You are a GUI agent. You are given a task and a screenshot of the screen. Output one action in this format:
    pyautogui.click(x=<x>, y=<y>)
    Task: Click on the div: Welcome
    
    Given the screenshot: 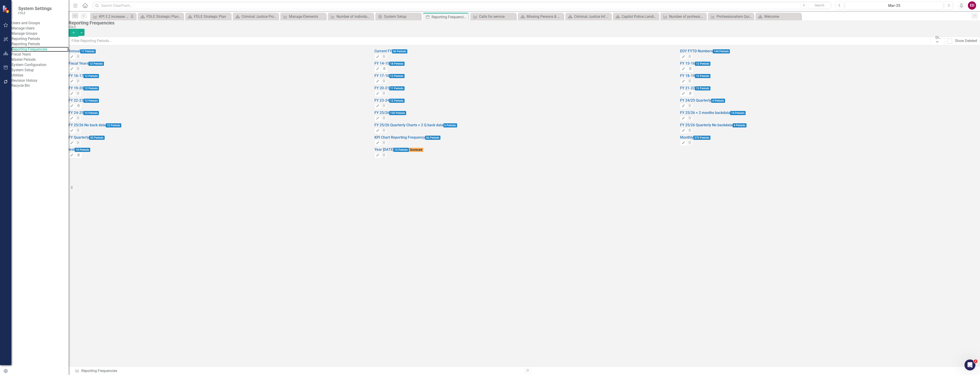 What is the action you would take?
    pyautogui.click(x=782, y=16)
    